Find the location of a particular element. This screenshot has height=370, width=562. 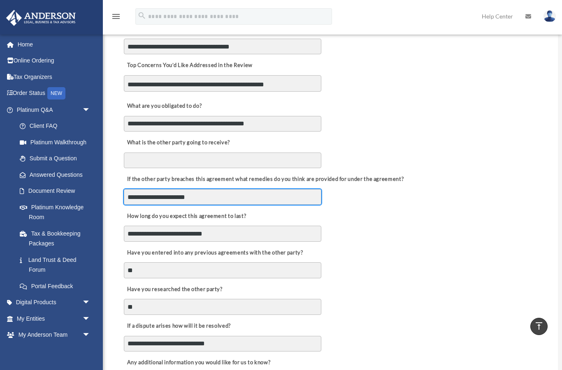

label: Have you entered into any previous agreements with the other party? is located at coordinates (214, 253).